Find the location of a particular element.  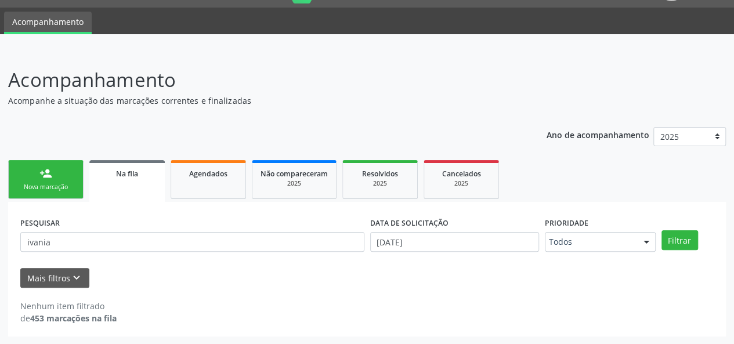

span: Cancelados is located at coordinates (461, 174).